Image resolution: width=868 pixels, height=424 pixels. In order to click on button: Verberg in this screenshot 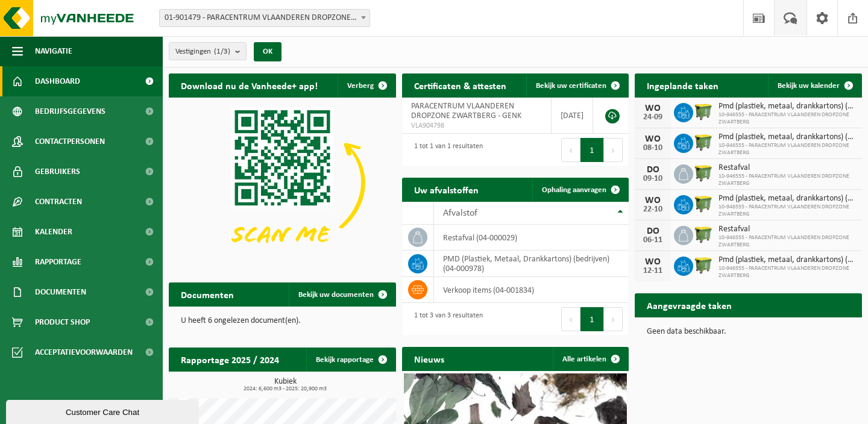, I will do `click(366, 85)`.